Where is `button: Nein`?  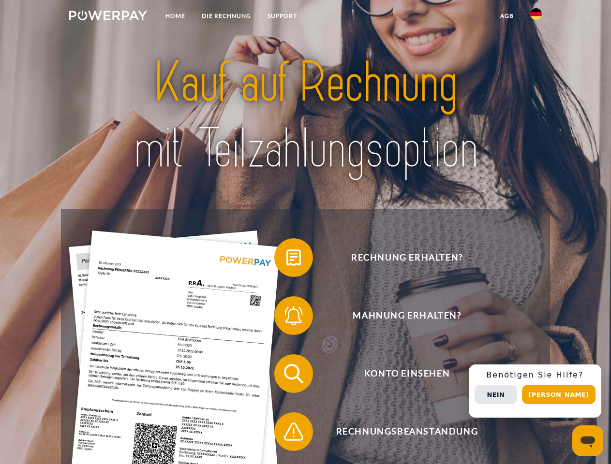
button: Nein is located at coordinates (495, 394).